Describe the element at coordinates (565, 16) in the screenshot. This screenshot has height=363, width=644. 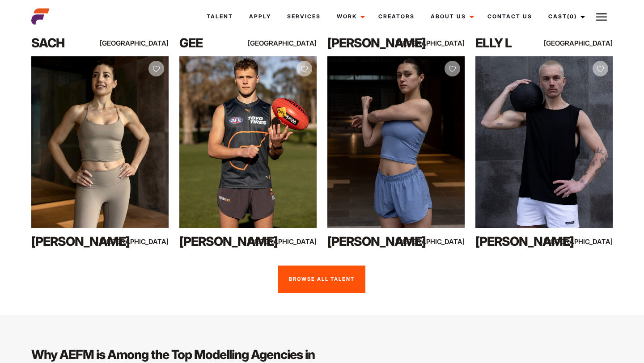
I see `a: Cast(0)` at that location.